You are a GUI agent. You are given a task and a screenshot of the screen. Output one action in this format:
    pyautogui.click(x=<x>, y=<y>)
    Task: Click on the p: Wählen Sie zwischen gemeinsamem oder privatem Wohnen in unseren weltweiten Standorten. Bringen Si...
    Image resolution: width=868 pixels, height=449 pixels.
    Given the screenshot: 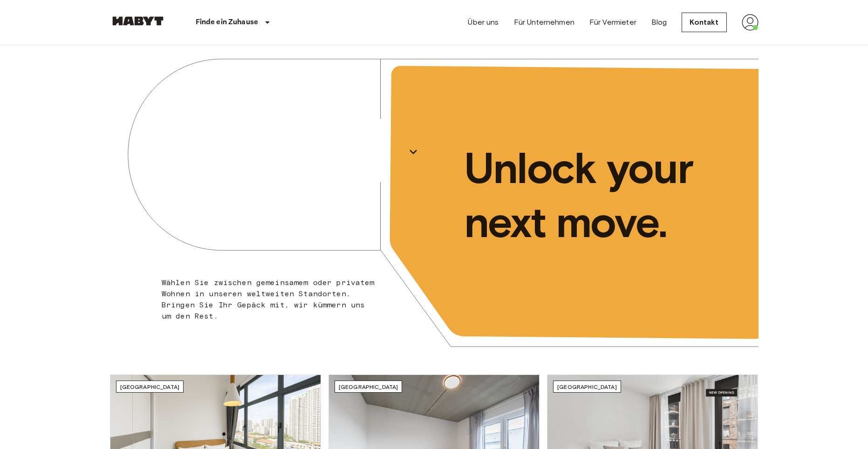 What is the action you would take?
    pyautogui.click(x=268, y=300)
    